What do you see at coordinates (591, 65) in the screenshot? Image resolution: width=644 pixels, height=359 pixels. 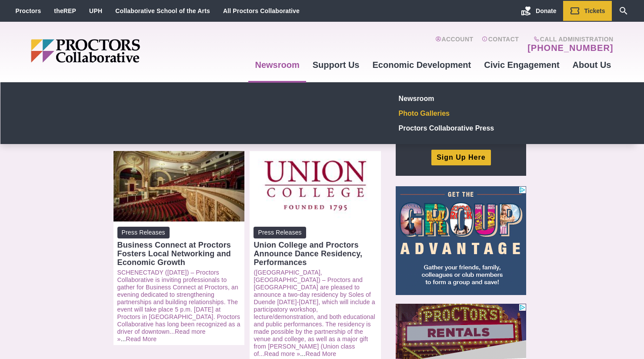 I see `a: About Us` at bounding box center [591, 65].